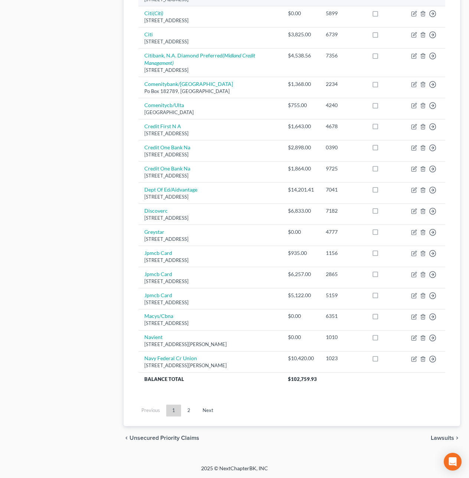  Describe the element at coordinates (342, 253) in the screenshot. I see `div: 1156` at that location.